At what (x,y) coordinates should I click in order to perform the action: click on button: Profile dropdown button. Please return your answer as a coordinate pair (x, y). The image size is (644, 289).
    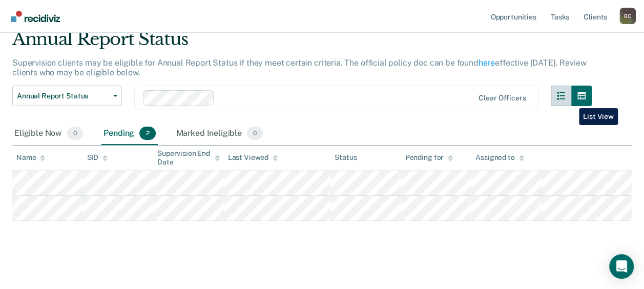
    Looking at the image, I should click on (627, 16).